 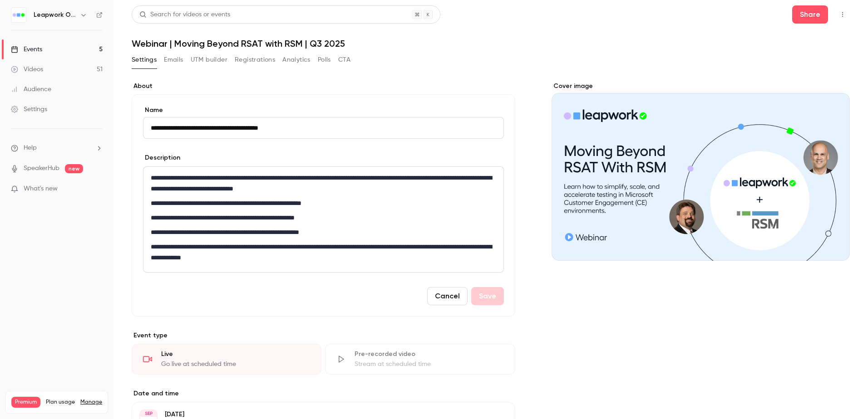 What do you see at coordinates (447, 296) in the screenshot?
I see `button: Cancel` at bounding box center [447, 296].